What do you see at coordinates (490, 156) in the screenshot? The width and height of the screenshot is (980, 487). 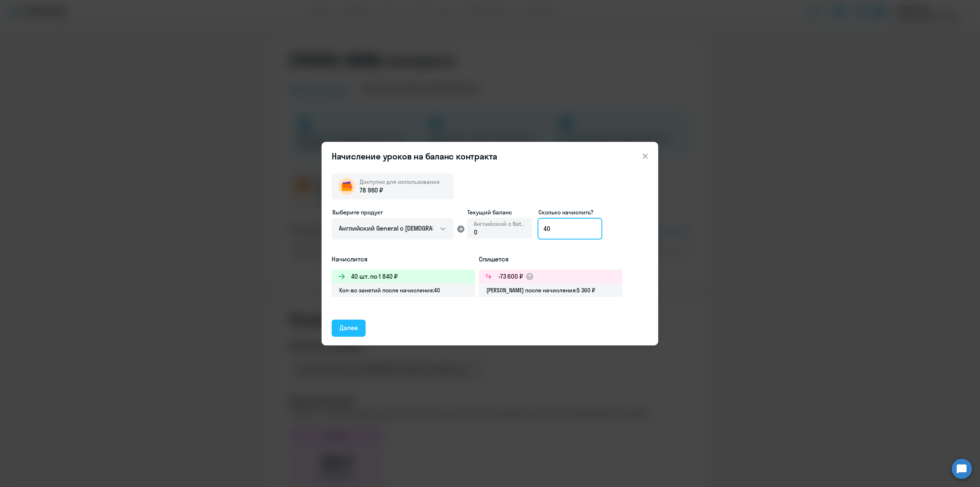 I see `header: Начисление уроков на баланс контракта` at bounding box center [490, 156].